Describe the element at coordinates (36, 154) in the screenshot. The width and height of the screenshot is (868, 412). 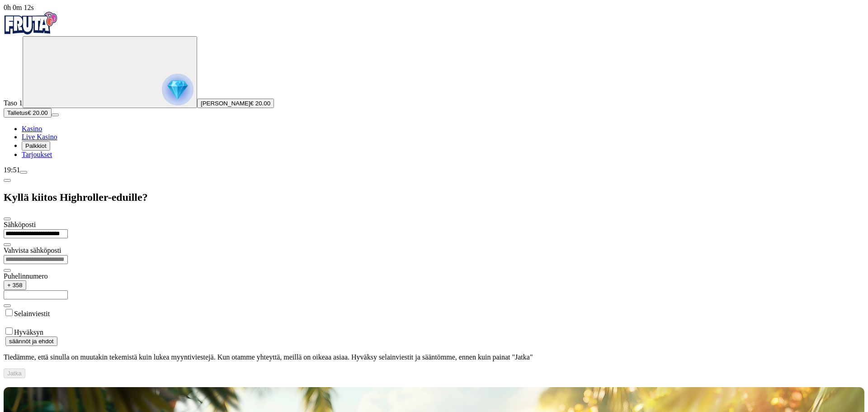
I see `a: Tarjoukset` at that location.